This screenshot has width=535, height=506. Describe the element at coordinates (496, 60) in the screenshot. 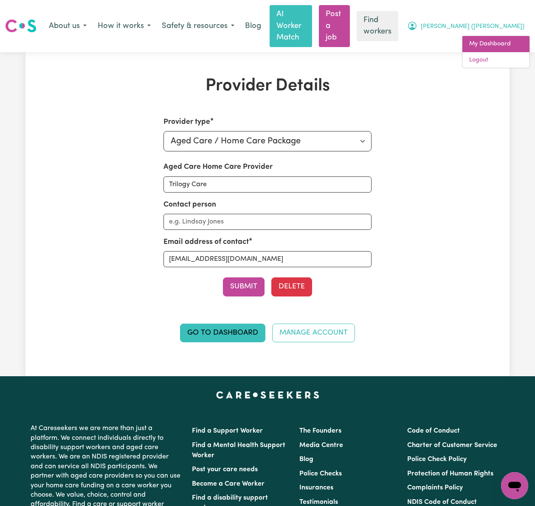

I see `a: Logout` at that location.